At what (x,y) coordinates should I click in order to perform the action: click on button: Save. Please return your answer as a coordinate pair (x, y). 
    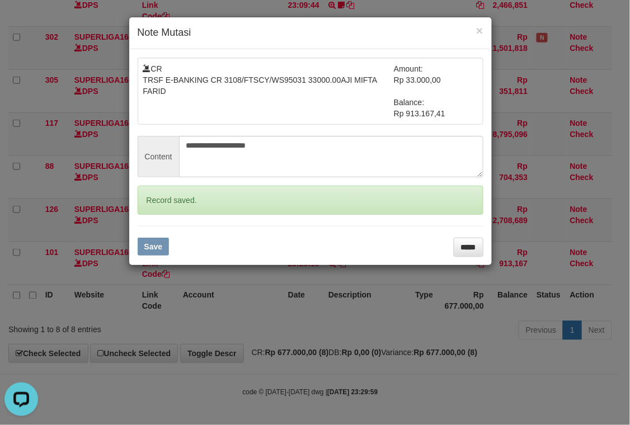
    Looking at the image, I should click on (153, 247).